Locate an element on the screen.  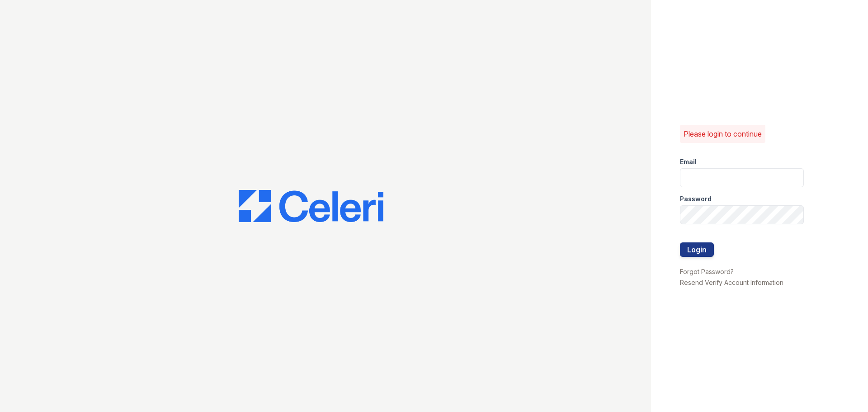
a: Forgot Password? is located at coordinates (707, 272).